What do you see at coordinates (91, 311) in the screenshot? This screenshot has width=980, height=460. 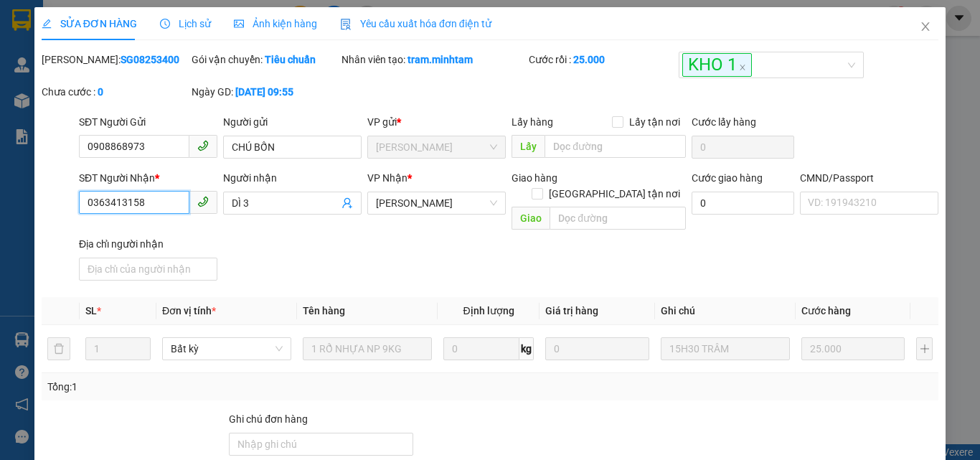 I see `span: SL` at bounding box center [91, 311].